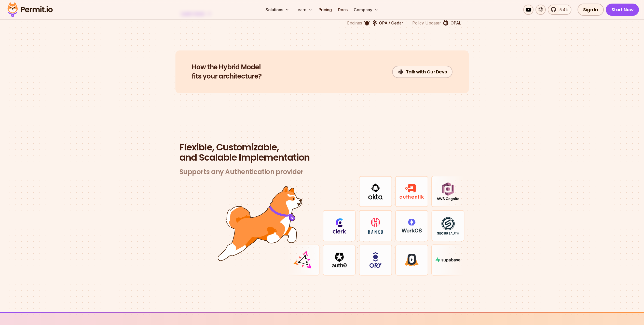  I want to click on span: 5.4k, so click(562, 10).